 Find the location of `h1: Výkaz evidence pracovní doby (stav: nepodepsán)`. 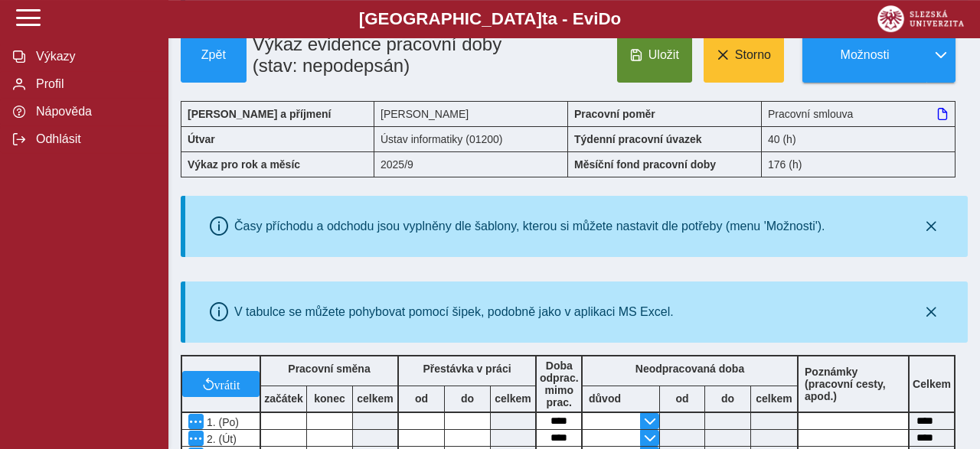

h1: Výkaz evidence pracovní doby (stav: nepodepsán) is located at coordinates (378, 55).